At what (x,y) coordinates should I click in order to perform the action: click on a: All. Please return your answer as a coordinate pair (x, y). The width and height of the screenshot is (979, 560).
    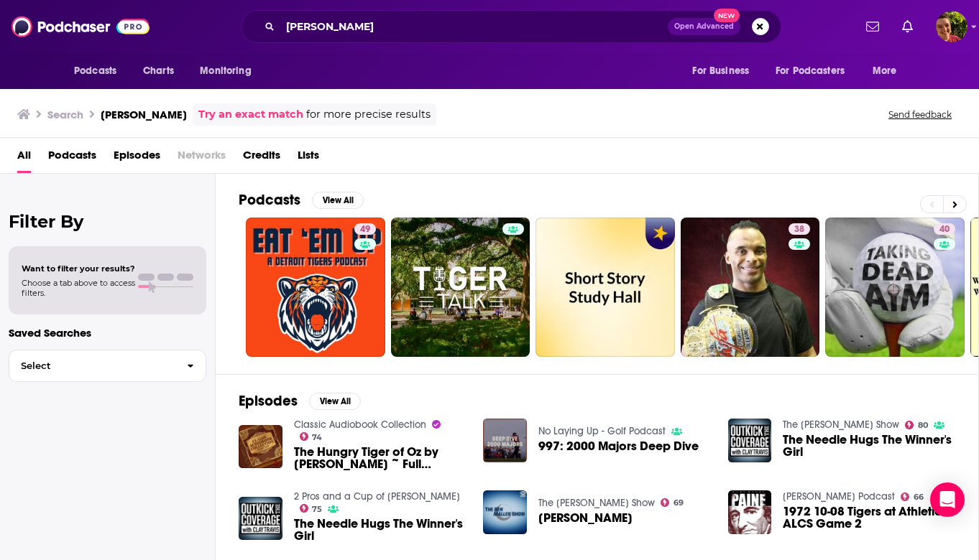
    Looking at the image, I should click on (24, 158).